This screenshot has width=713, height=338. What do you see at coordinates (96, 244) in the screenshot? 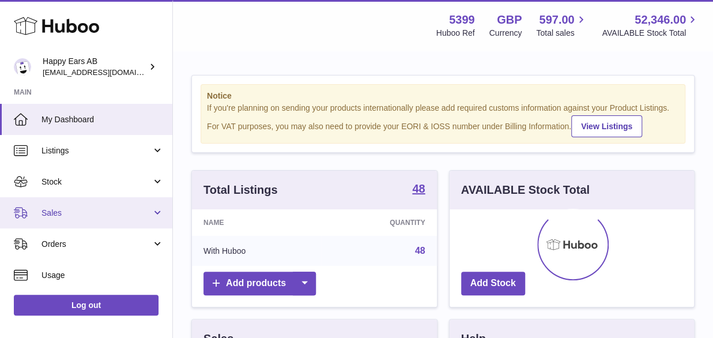
I see `span: Orders` at bounding box center [96, 244].